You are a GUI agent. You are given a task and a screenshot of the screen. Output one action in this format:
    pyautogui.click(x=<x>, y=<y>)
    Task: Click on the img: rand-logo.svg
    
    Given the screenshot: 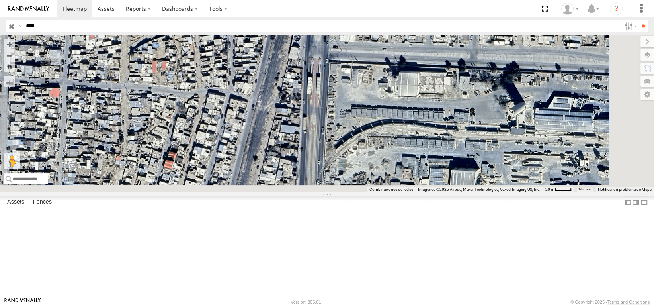 What is the action you would take?
    pyautogui.click(x=29, y=9)
    